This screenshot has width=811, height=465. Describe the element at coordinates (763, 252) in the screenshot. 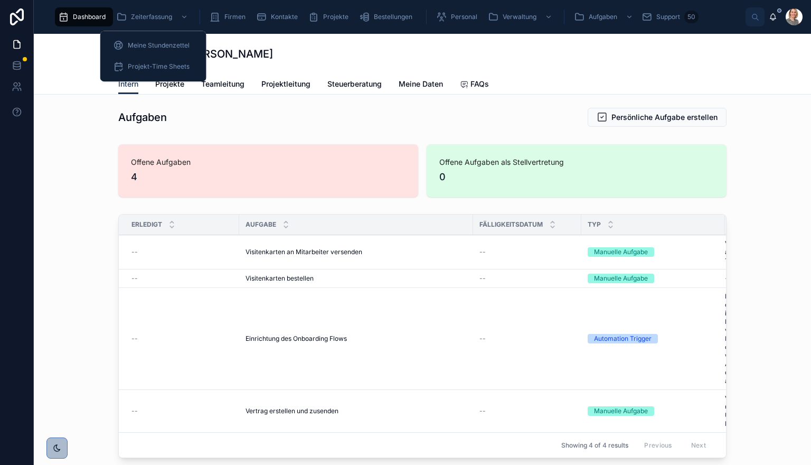

I see `a: Versenden Visitenkarten an neuen Mitarbeiter ca. 1 Woche vorher` at that location.